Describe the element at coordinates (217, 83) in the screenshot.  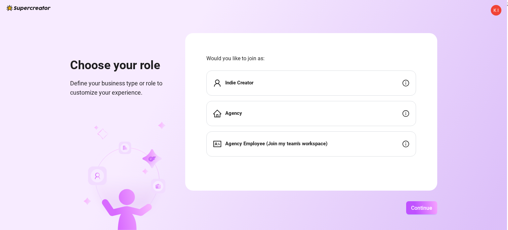
I see `span: user` at that location.